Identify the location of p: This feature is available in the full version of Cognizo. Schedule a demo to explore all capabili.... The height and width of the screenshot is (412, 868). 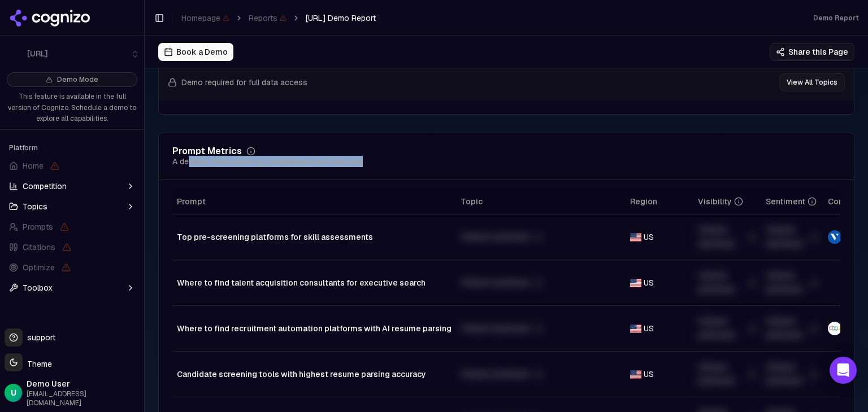
(72, 108).